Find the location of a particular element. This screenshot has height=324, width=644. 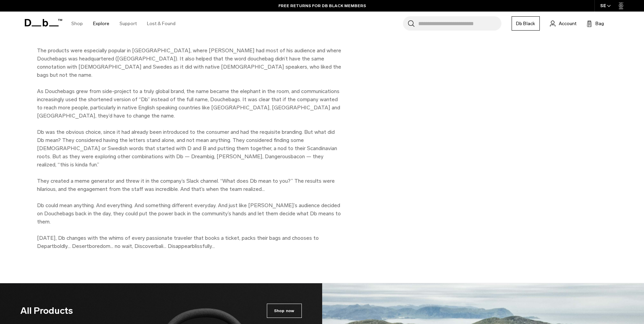

button: Bag is located at coordinates (595, 24).